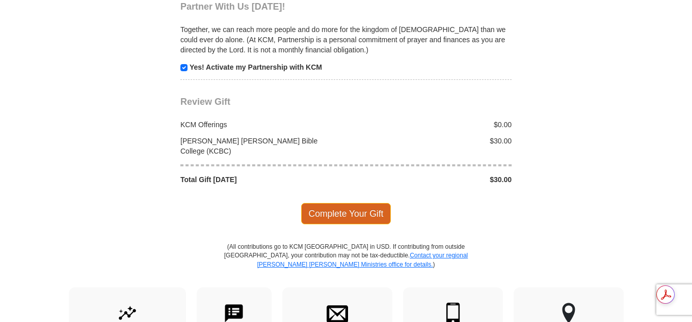  What do you see at coordinates (431, 125) in the screenshot?
I see `div: $0.00` at bounding box center [431, 125].